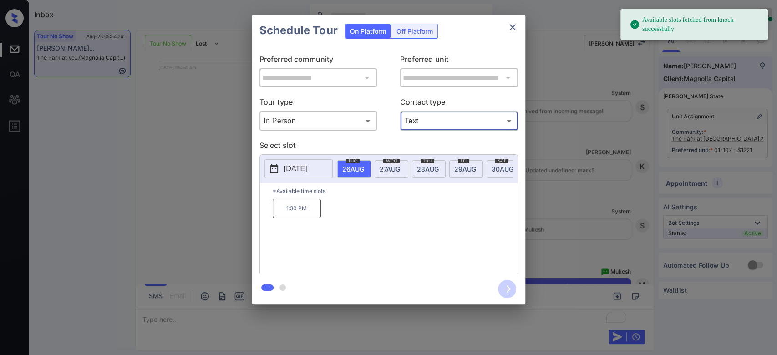 This screenshot has width=777, height=355. Describe the element at coordinates (507, 289) in the screenshot. I see `button: btn-next` at that location.